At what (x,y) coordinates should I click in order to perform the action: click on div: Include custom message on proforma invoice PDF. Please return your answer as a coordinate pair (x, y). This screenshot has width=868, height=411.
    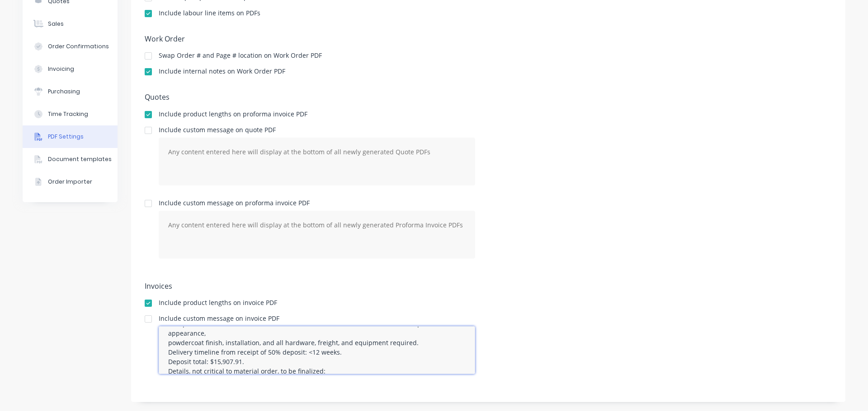
    Looking at the image, I should click on (316, 203).